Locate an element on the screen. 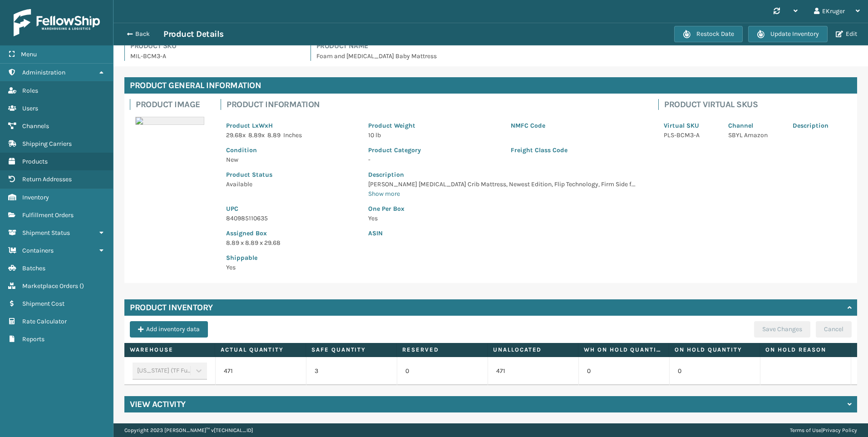  h4: Product Virtual SKUs is located at coordinates (758, 105).